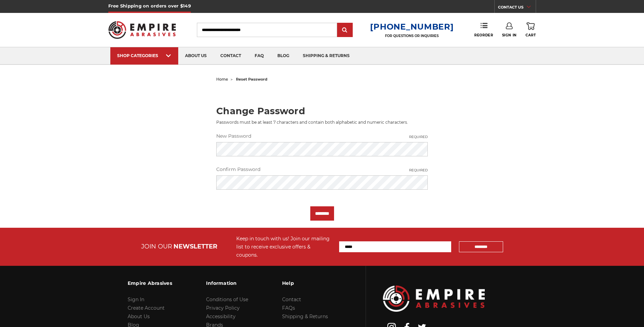 Image resolution: width=644 pixels, height=327 pixels. Describe the element at coordinates (284, 247) in the screenshot. I see `div: Keep in touch with us! Join our mailing list to receive exclusive offers & coupons.` at that location.